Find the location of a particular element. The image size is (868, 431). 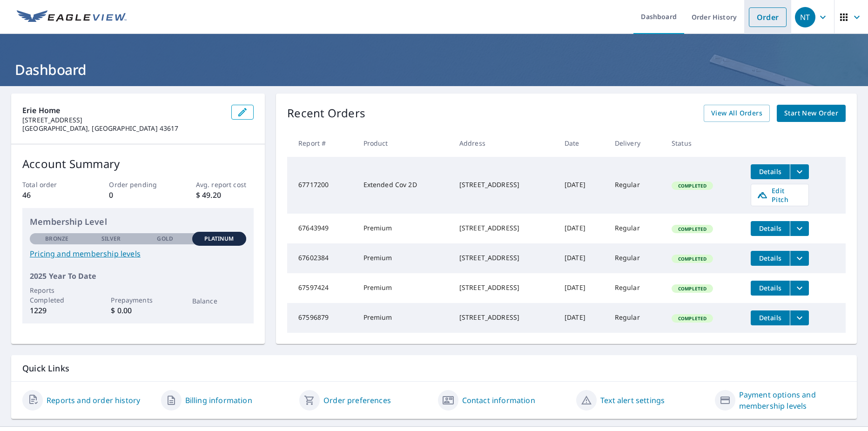

p: $ 49.20 is located at coordinates (225, 195).